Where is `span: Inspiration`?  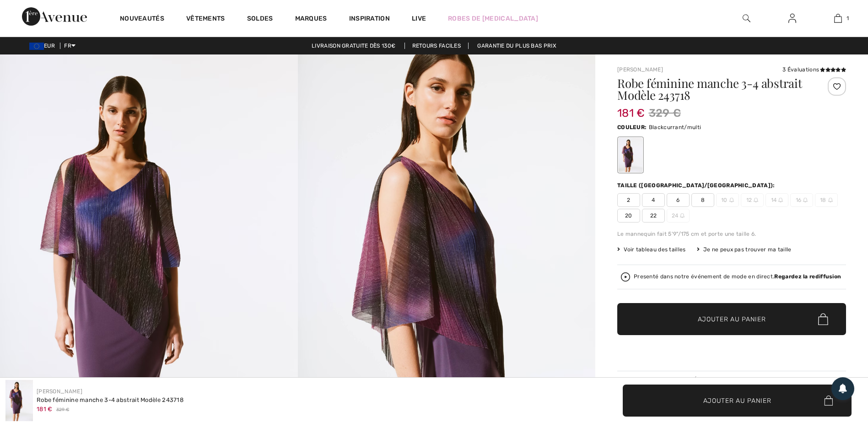
span: Inspiration is located at coordinates (369, 19).